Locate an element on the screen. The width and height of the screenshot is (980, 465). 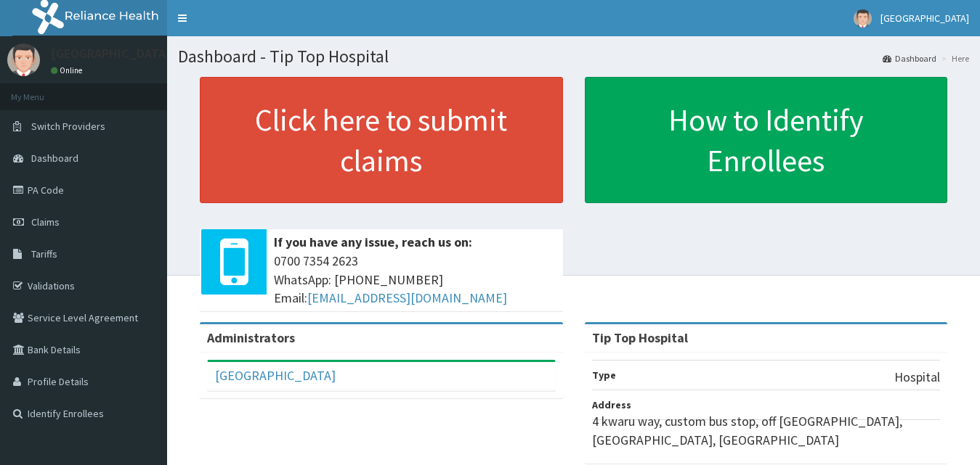
span: Tariffs is located at coordinates (44, 254).